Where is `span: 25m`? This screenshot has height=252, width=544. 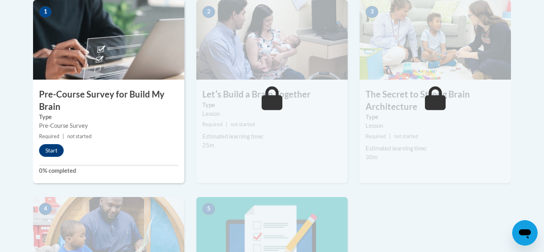
span: 25m is located at coordinates (208, 145).